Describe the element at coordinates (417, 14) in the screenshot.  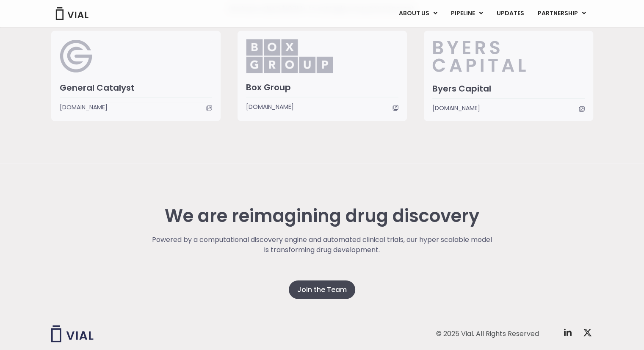
I see `a: ABOUT USMenu Toggle` at that location.